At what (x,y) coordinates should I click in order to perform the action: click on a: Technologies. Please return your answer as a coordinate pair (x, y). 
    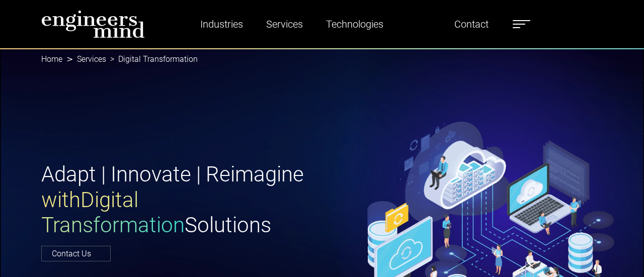
    Looking at the image, I should click on (355, 24).